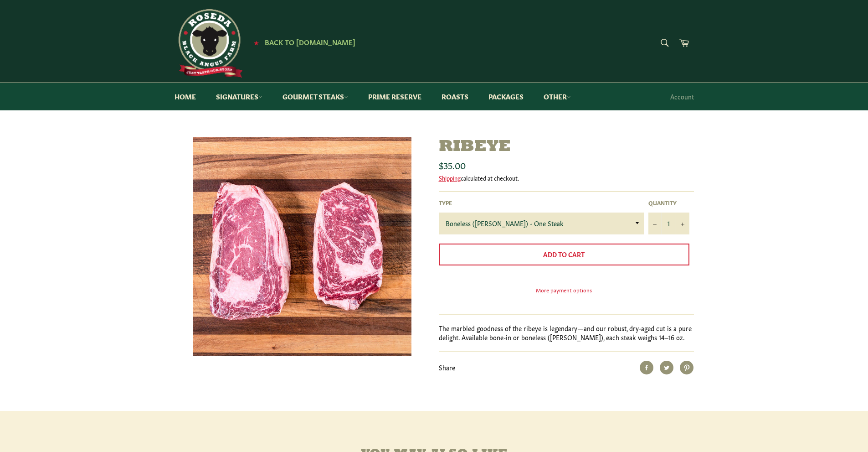 This screenshot has height=452, width=868. Describe the element at coordinates (682, 96) in the screenshot. I see `a: Account` at that location.